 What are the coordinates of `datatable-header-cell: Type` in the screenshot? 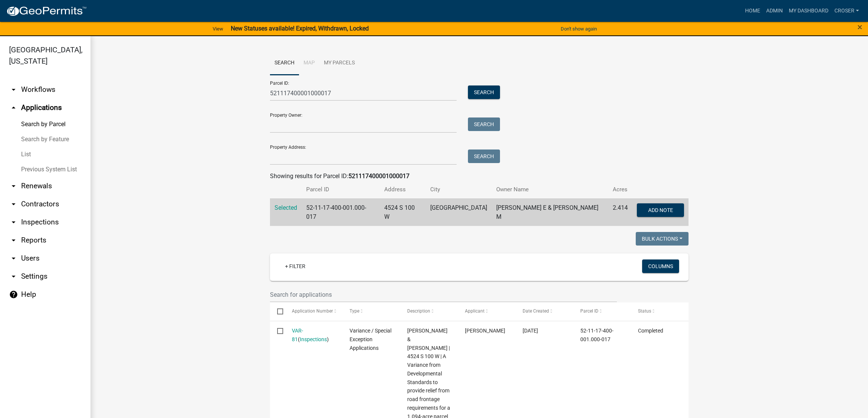 It's located at (371, 312).